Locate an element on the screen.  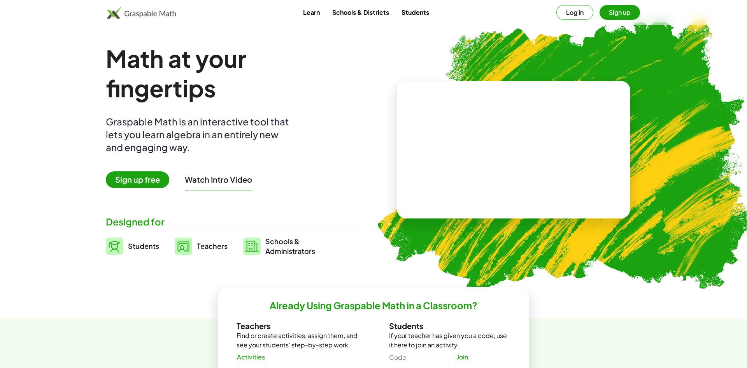
p: If your teacher has given you a code, use it here to join an activity. is located at coordinates (450, 340).